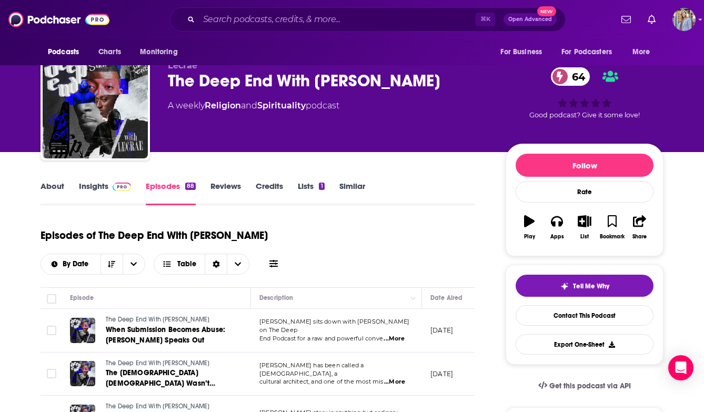  I want to click on a: Episodes88, so click(171, 193).